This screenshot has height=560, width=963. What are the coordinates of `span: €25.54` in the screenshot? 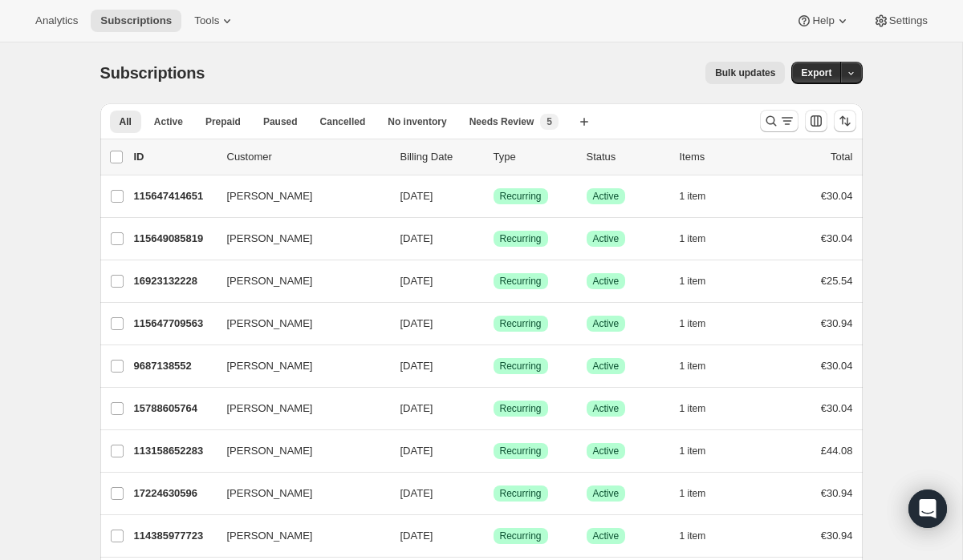 It's located at (837, 281).